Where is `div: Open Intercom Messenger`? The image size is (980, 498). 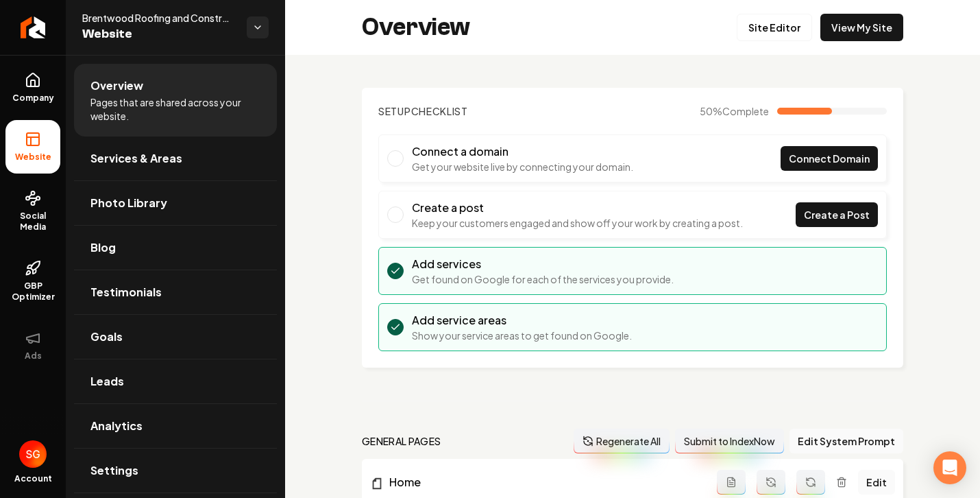
div: Open Intercom Messenger is located at coordinates (949, 467).